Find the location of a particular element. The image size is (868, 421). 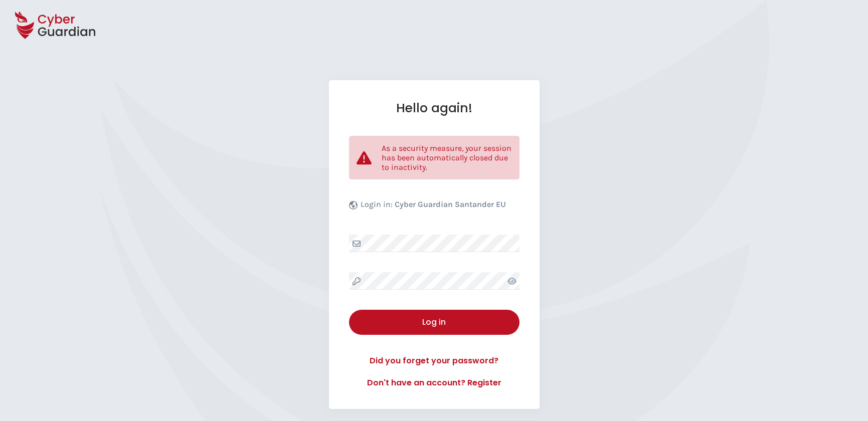

button: Log in is located at coordinates (434, 322).